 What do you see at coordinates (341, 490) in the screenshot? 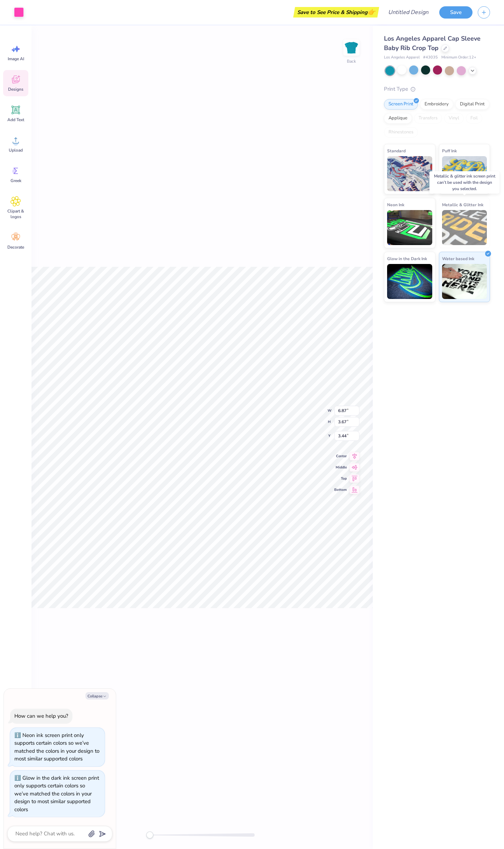
I see `span: Bottom` at bounding box center [341, 490].